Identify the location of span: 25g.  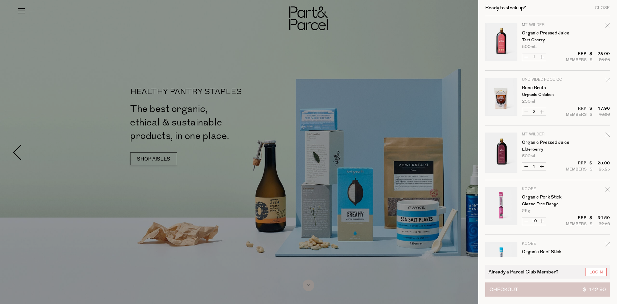
(526, 211).